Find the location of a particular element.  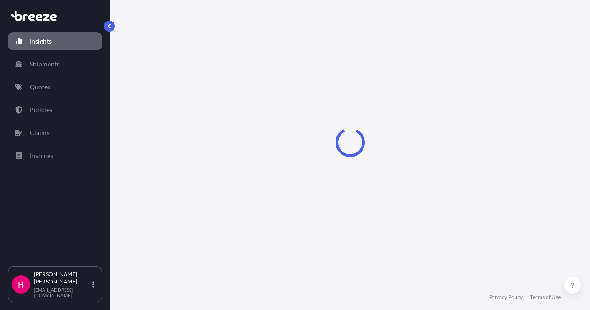

a: Terms of Use is located at coordinates (545, 297).